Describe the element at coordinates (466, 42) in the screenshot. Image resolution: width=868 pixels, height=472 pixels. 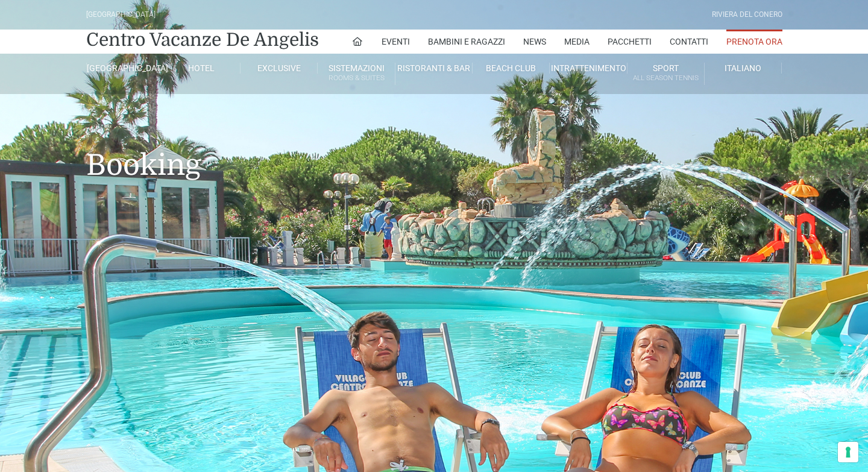
I see `a: Bambini e Ragazzi` at that location.